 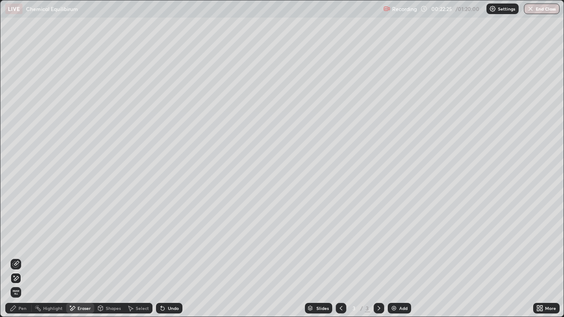 I want to click on span: Erase all, so click(x=16, y=293).